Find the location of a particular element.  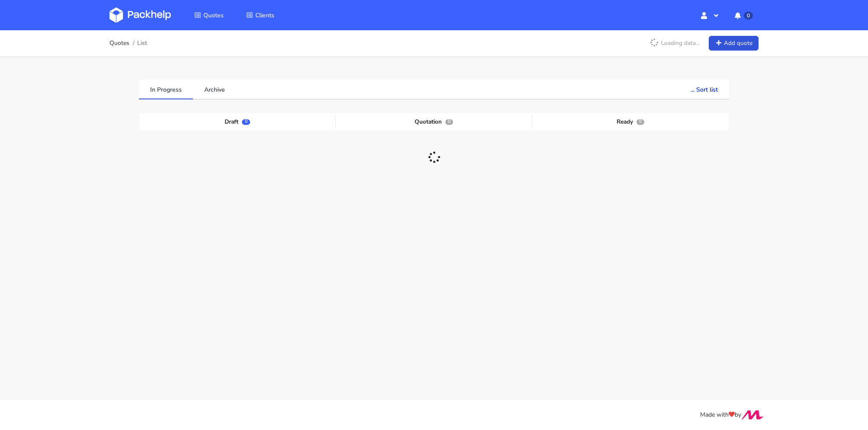

div: Draft is located at coordinates (238, 122).